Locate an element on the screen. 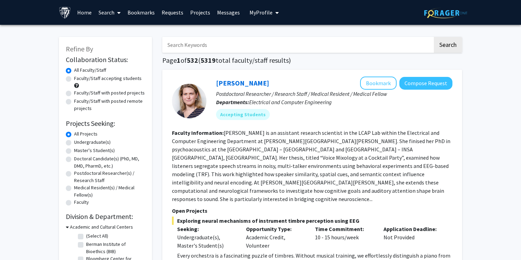  h2: Division & Department: is located at coordinates (105, 216).